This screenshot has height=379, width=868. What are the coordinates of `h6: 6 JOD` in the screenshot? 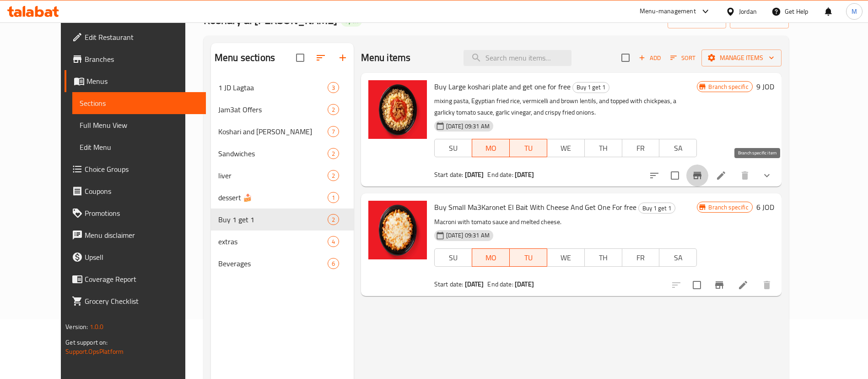 It's located at (765, 207).